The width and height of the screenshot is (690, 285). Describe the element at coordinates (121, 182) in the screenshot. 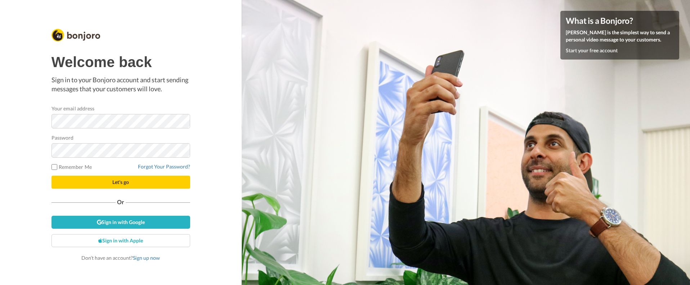

I see `button: Let's go` at that location.